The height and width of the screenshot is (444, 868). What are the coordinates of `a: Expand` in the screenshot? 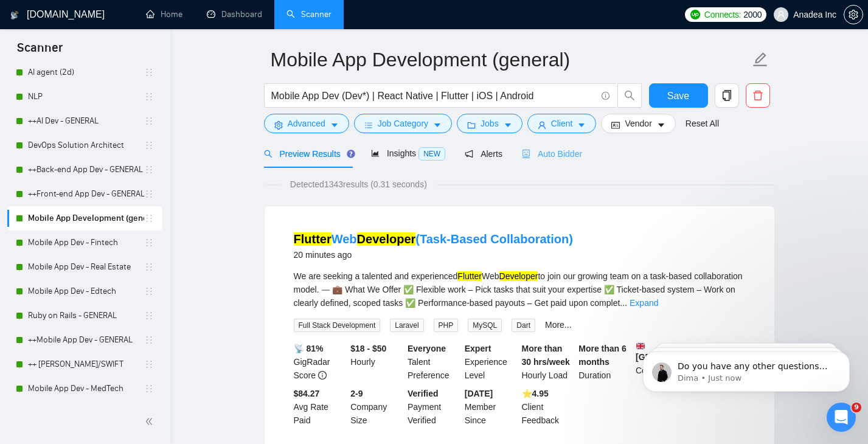 It's located at (644, 303).